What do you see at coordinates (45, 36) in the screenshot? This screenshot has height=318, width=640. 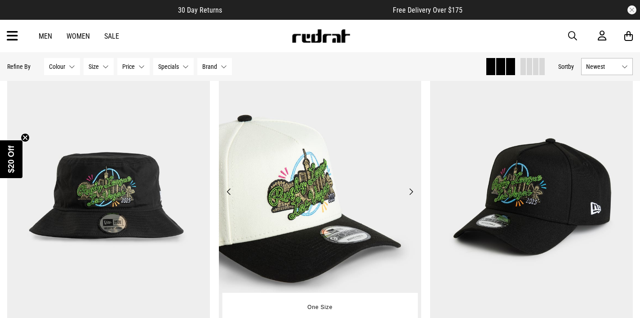 I see `a: Men` at bounding box center [45, 36].